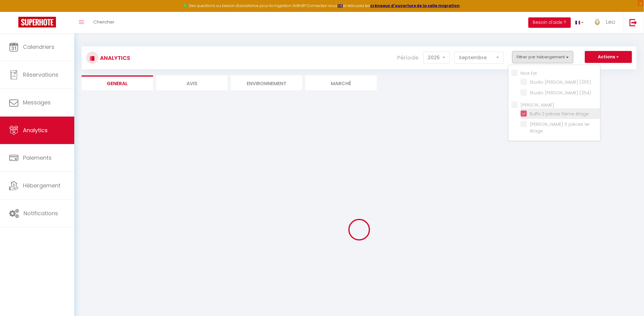 The height and width of the screenshot is (316, 644). What do you see at coordinates (103, 21) in the screenshot?
I see `span: Chercher` at bounding box center [103, 21].